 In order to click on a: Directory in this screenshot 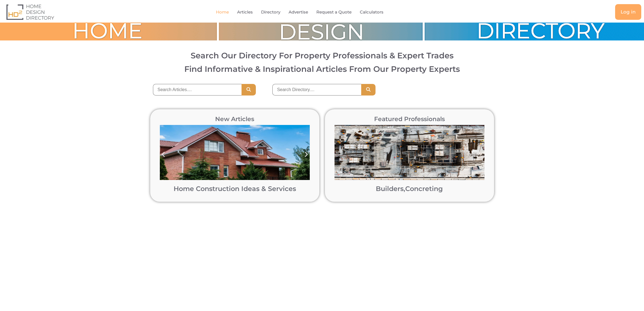, I will do `click(271, 12)`.